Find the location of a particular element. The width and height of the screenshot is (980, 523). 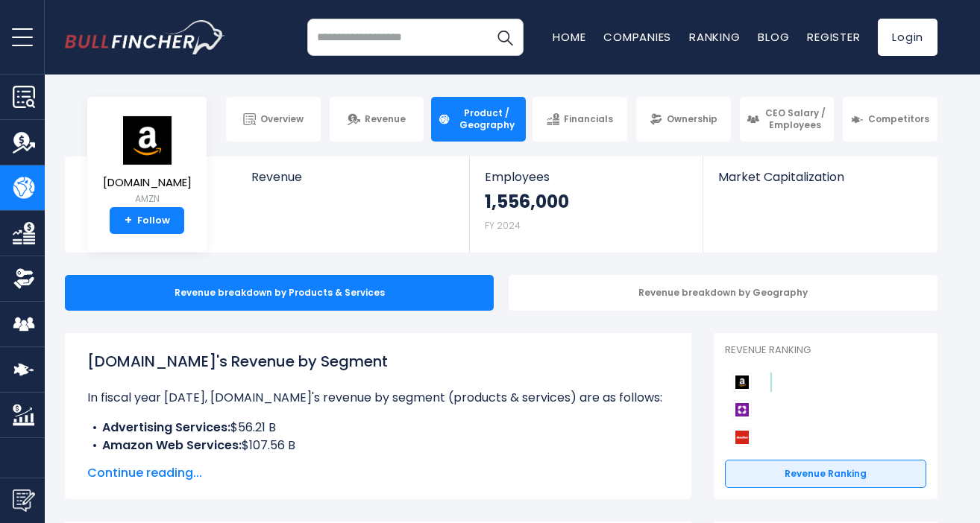

a: Ranking is located at coordinates (715, 36).